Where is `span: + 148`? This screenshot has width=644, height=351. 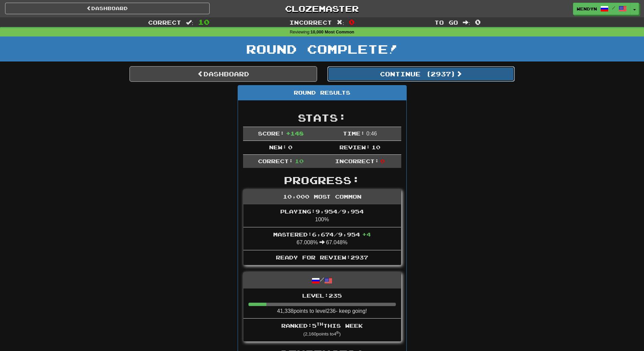 span: + 148 is located at coordinates (295, 133).